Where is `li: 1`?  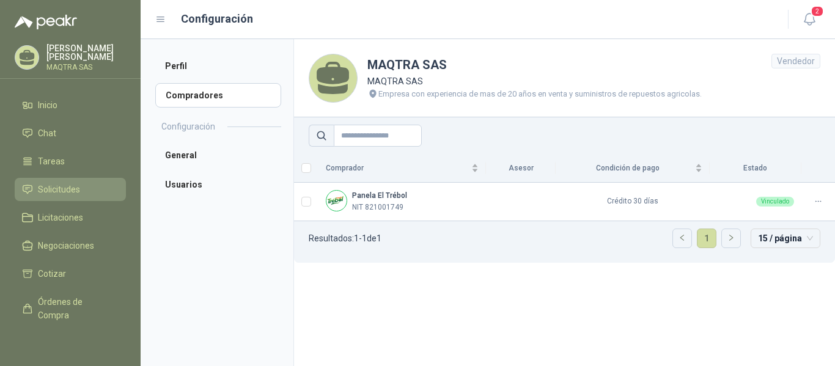
li: 1 is located at coordinates (706, 238).